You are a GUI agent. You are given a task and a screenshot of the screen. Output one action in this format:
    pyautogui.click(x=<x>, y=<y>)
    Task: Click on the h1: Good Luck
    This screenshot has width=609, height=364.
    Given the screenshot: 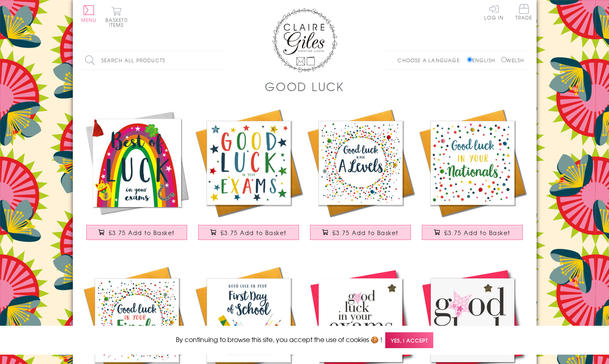 What is the action you would take?
    pyautogui.click(x=304, y=86)
    